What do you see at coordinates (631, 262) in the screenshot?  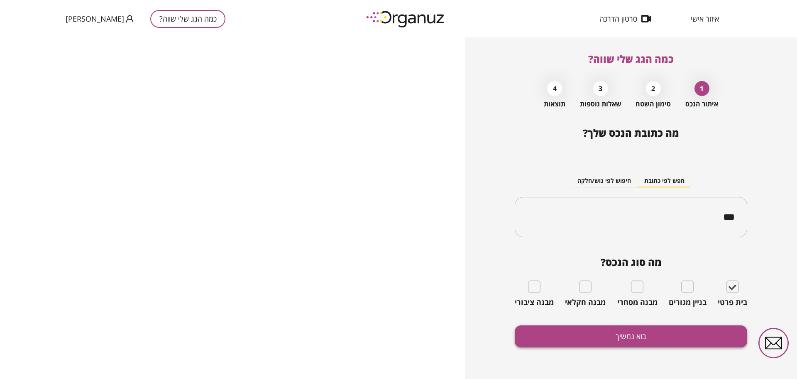 I see `span: מה סוג הנכס?` at bounding box center [631, 262].